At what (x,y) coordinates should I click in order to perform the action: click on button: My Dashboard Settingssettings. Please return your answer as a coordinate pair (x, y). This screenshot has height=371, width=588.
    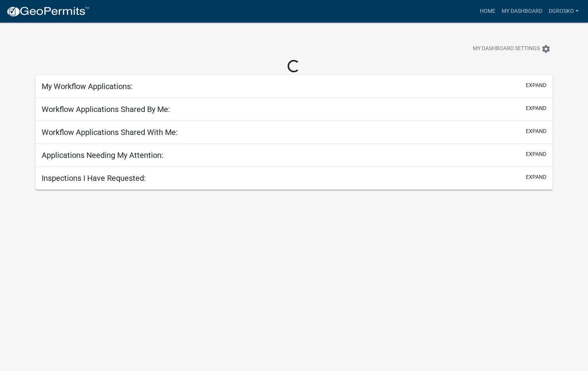
    Looking at the image, I should click on (512, 49).